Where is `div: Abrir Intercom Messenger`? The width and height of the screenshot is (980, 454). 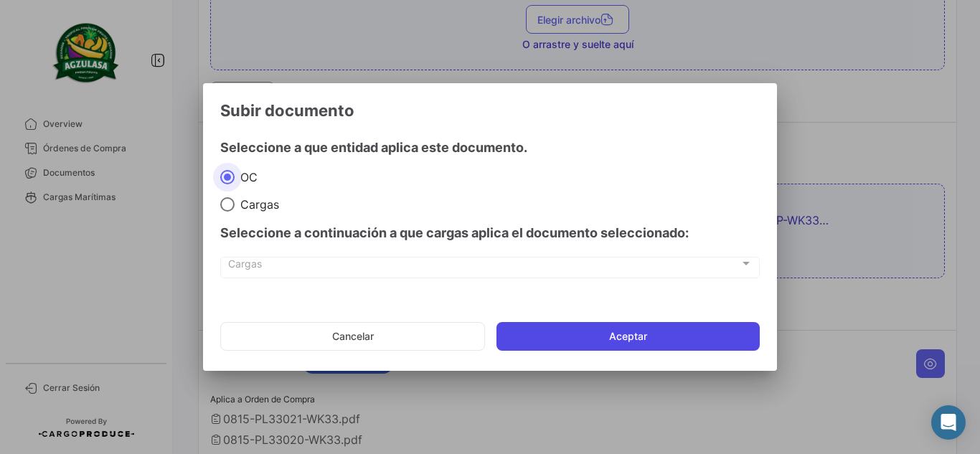
div: Abrir Intercom Messenger is located at coordinates (949, 422).